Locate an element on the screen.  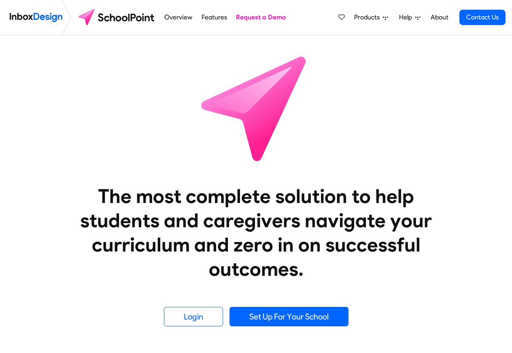
img: icon_schoolpoint.svg is located at coordinates (256, 108).